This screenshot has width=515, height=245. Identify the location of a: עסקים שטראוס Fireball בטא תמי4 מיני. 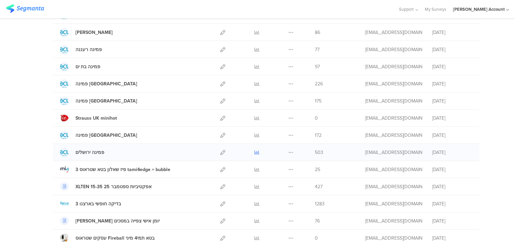
(107, 238).